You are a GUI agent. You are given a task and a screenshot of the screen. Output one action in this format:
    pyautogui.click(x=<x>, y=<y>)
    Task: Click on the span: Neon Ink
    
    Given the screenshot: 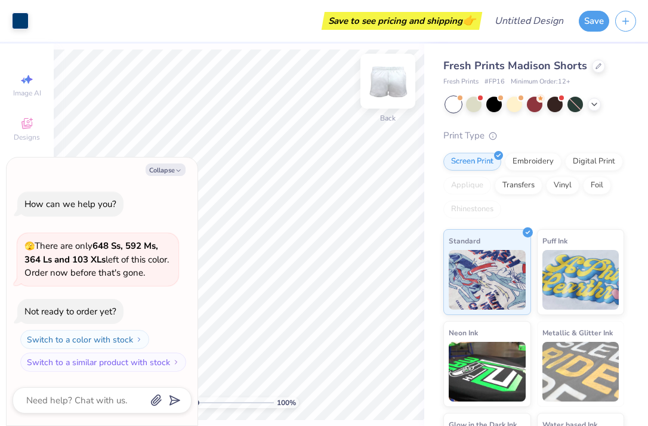 What is the action you would take?
    pyautogui.click(x=463, y=332)
    